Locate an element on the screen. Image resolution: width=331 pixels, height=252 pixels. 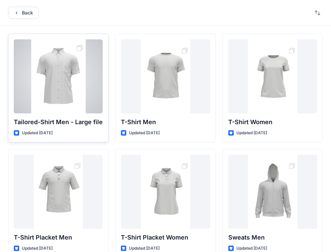
p: Tailored-Shirt Men - Large file is located at coordinates (58, 122).